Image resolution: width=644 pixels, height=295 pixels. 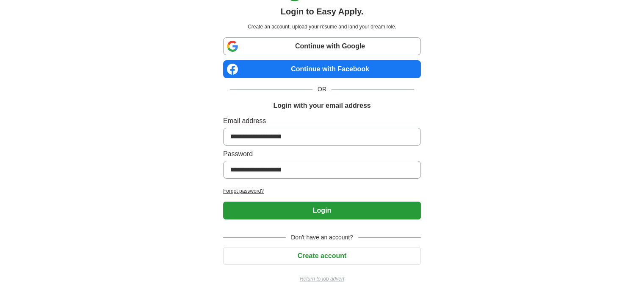 I want to click on span: OR, so click(x=322, y=89).